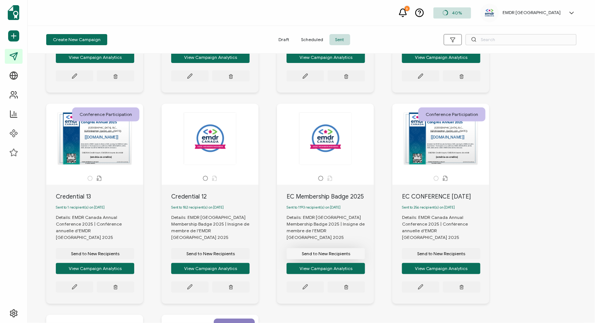 This screenshot has width=595, height=323. Describe the element at coordinates (215, 196) in the screenshot. I see `div: Credential 12` at that location.